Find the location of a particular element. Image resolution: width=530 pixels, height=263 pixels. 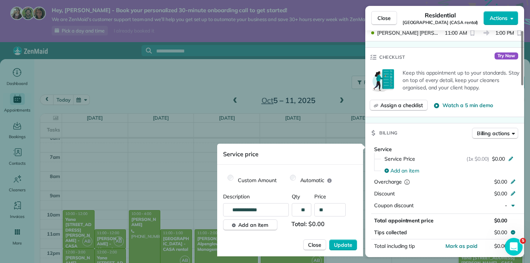

span: Description is located at coordinates (256, 197).